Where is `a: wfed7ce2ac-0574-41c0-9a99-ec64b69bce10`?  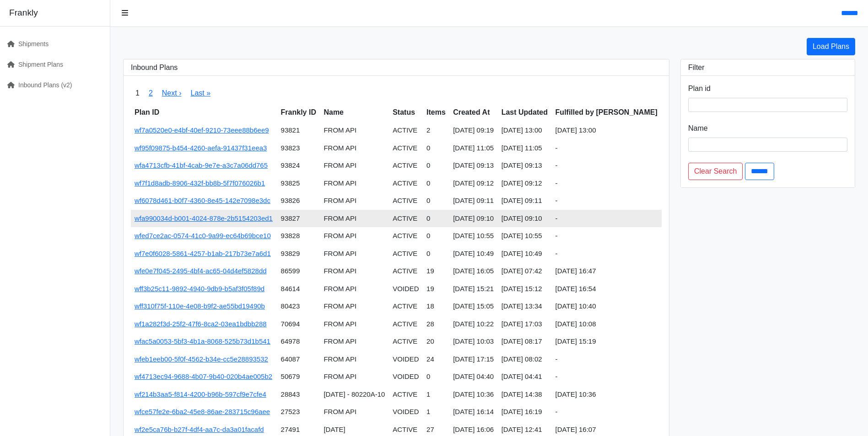
a: wfed7ce2ac-0574-41c0-9a99-ec64b69bce10 is located at coordinates (203, 236).